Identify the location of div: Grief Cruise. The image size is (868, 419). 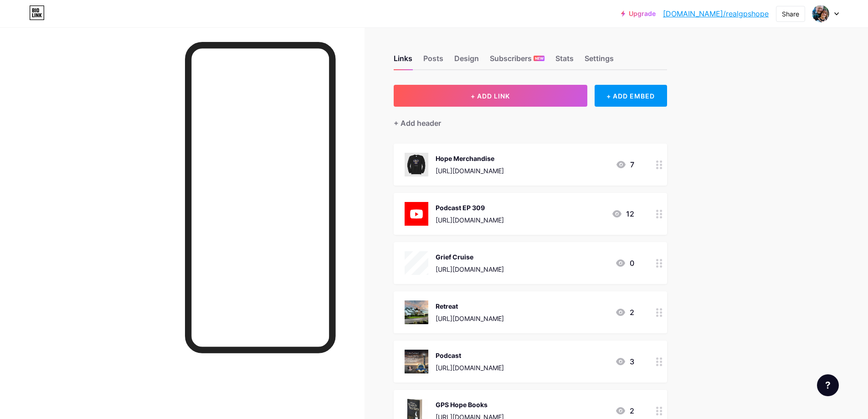
(470, 256).